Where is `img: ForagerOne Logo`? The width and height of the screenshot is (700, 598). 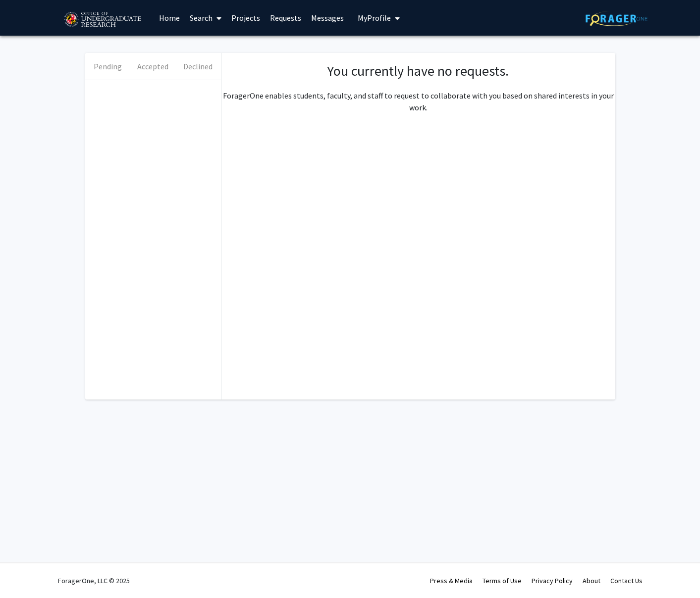
img: ForagerOne Logo is located at coordinates (616, 19).